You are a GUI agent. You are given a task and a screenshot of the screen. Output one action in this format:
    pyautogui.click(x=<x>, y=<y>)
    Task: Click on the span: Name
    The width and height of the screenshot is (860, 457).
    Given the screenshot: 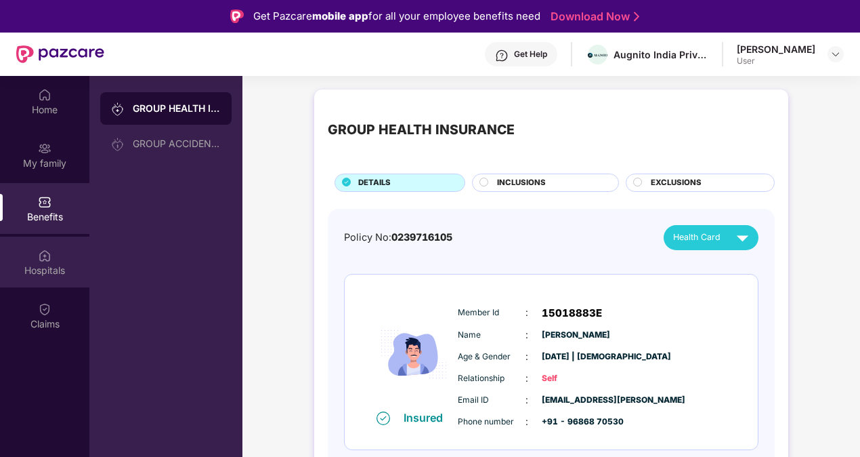 What is the action you would take?
    pyautogui.click(x=492, y=335)
    